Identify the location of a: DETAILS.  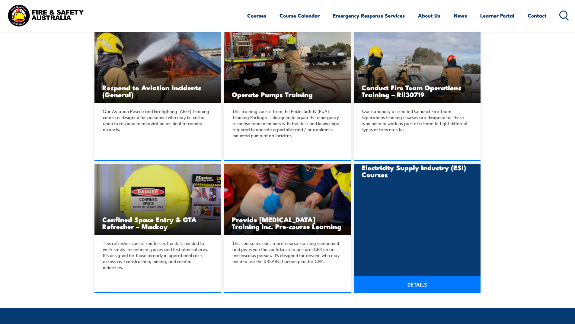
(417, 284).